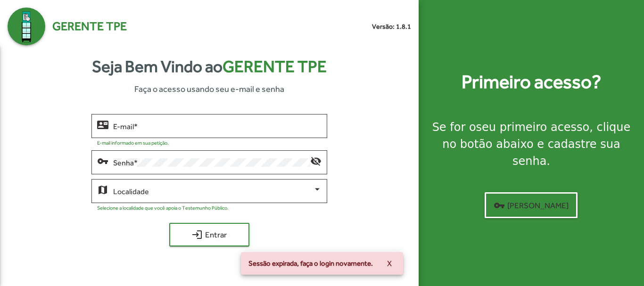 The image size is (644, 286). Describe the element at coordinates (26, 26) in the screenshot. I see `img: Logo Gerente` at that location.